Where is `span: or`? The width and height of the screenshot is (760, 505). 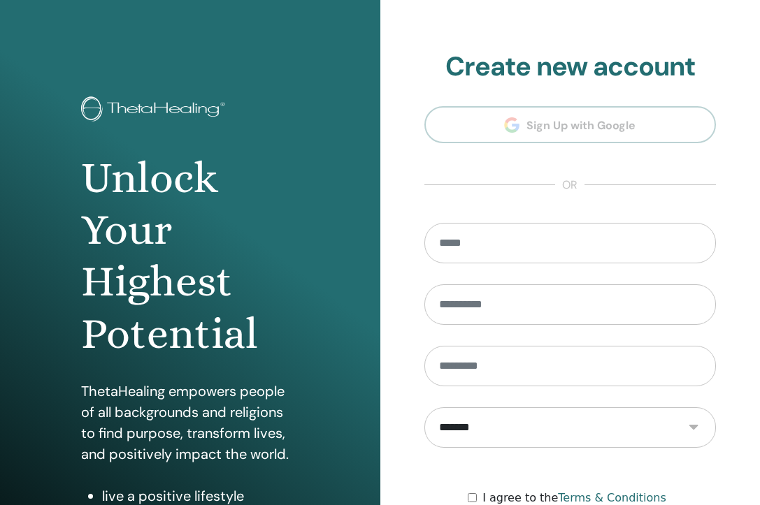 span: or is located at coordinates (570, 185).